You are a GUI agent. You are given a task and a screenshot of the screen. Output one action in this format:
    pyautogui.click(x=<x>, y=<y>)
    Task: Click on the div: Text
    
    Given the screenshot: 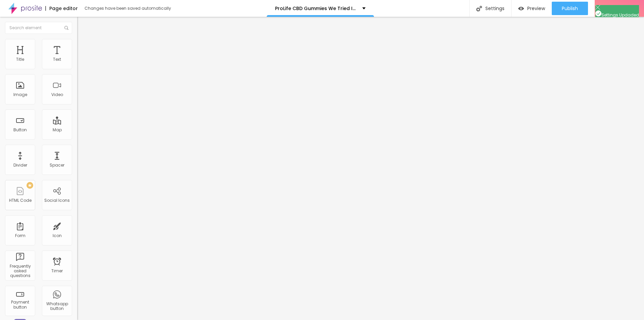 What is the action you would take?
    pyautogui.click(x=57, y=59)
    